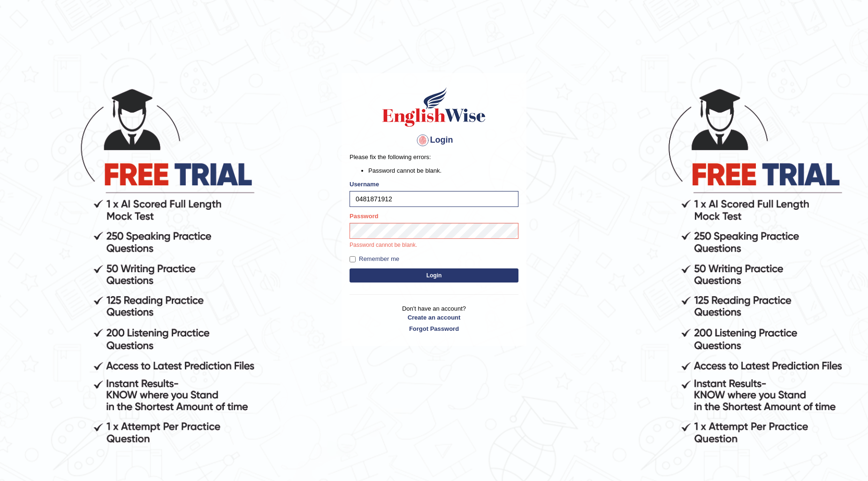 This screenshot has width=868, height=481. What do you see at coordinates (434, 245) in the screenshot?
I see `p: Password cannot be blank.` at bounding box center [434, 245].